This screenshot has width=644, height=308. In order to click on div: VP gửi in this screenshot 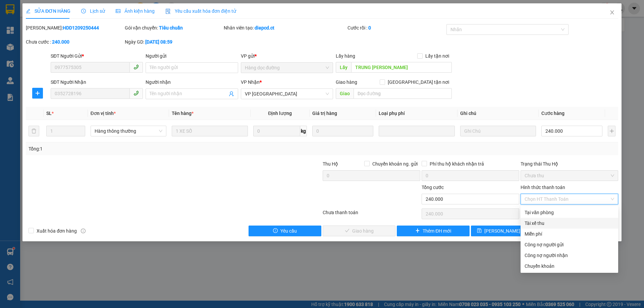, I will do `click(287, 56)`.